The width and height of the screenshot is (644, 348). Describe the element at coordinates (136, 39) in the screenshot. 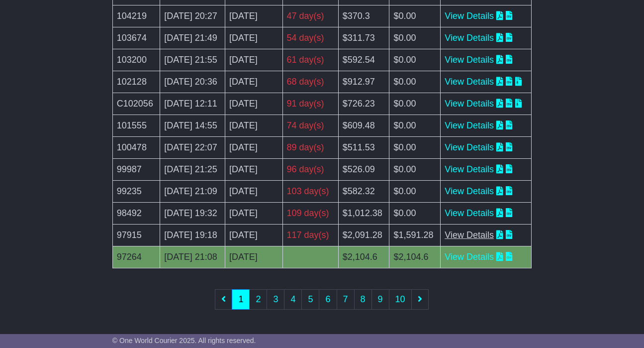

I see `td: 103674` at that location.